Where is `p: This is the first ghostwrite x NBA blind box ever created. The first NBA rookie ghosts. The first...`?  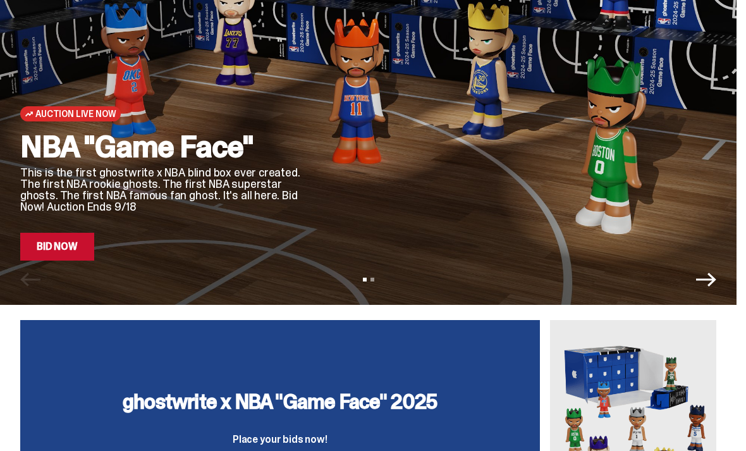 p: This is the first ghostwrite x NBA blind box ever created. The first NBA rookie ghosts. The first... is located at coordinates (160, 190).